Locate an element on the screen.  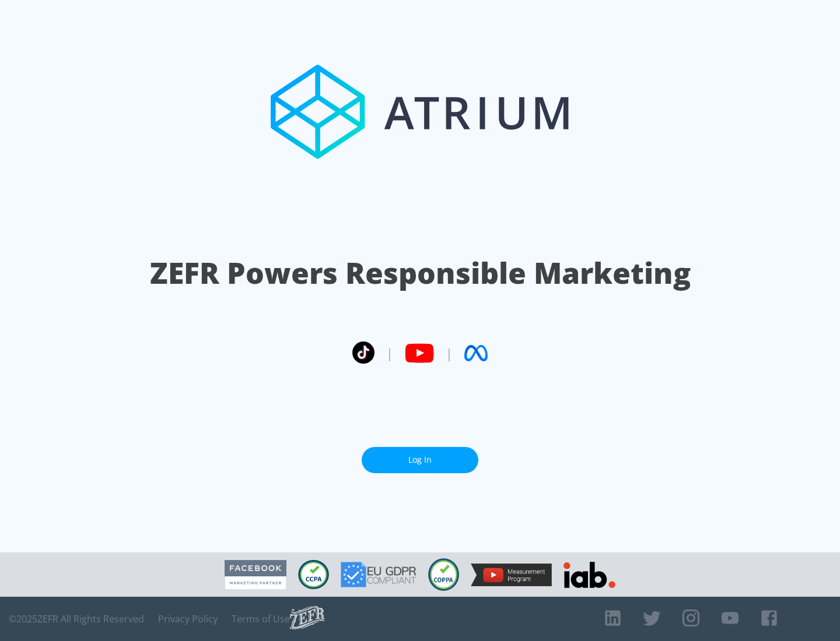
a: Privacy Policy is located at coordinates (188, 619).